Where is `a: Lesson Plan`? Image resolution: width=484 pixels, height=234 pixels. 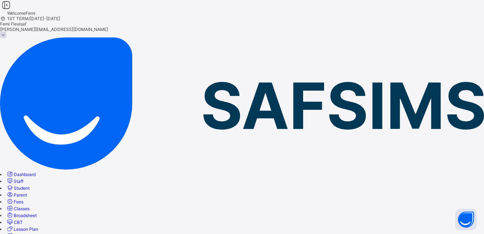
a: Lesson Plan is located at coordinates (22, 229).